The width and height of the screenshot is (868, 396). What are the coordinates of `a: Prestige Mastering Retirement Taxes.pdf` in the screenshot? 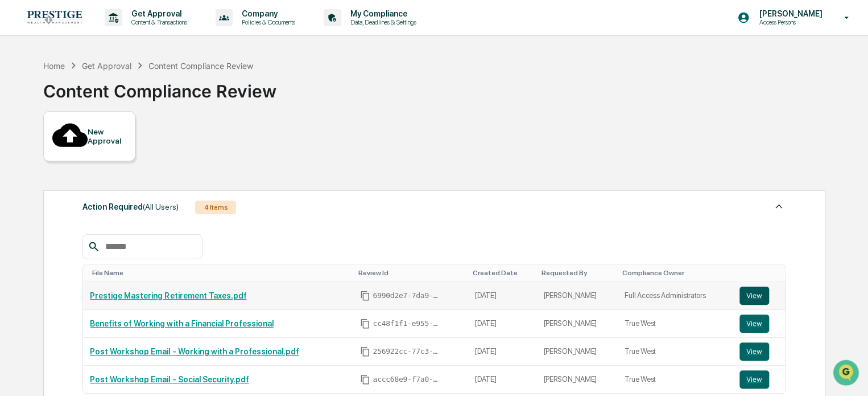 It's located at (168, 296).